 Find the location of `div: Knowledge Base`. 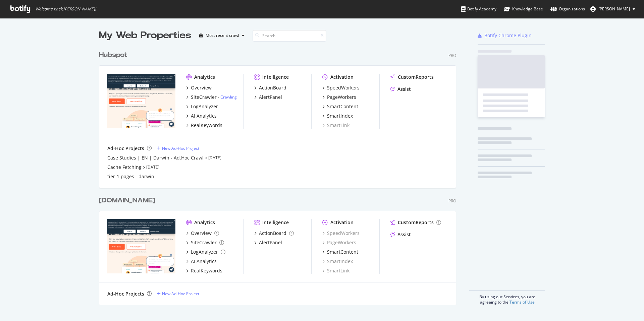

div: Knowledge Base is located at coordinates (523, 9).